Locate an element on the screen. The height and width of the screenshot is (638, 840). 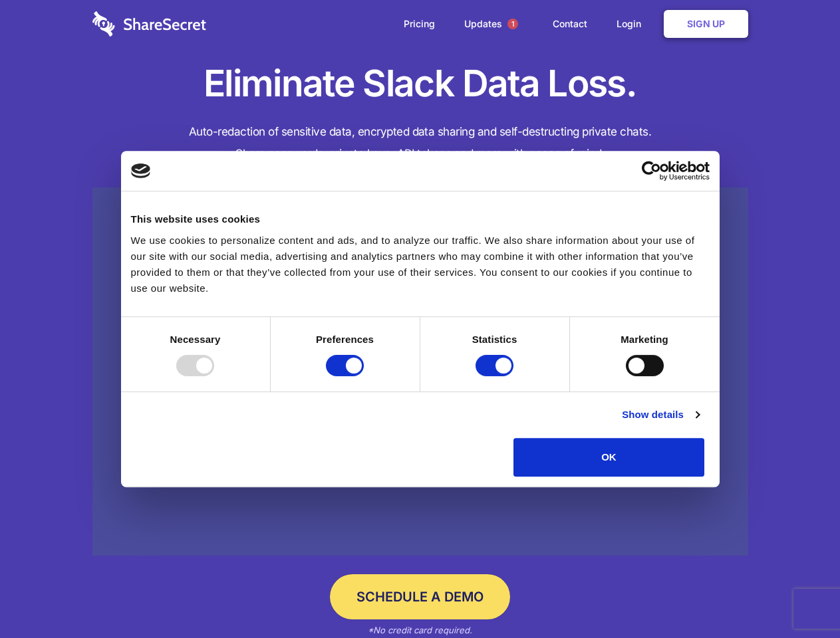
a: Sign Up is located at coordinates (706, 24).